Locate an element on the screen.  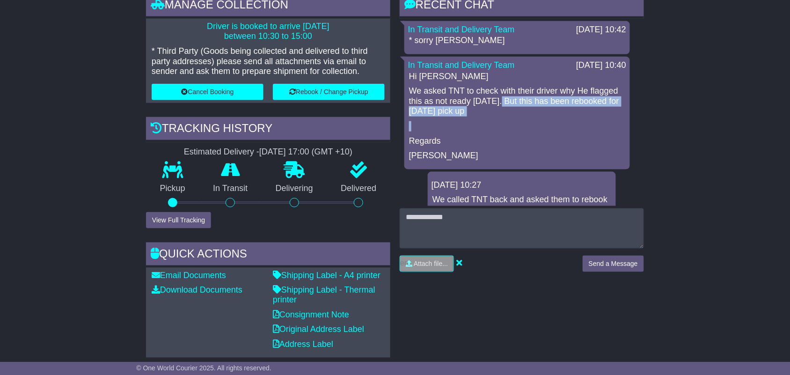
div: Tracking history is located at coordinates (268, 130).